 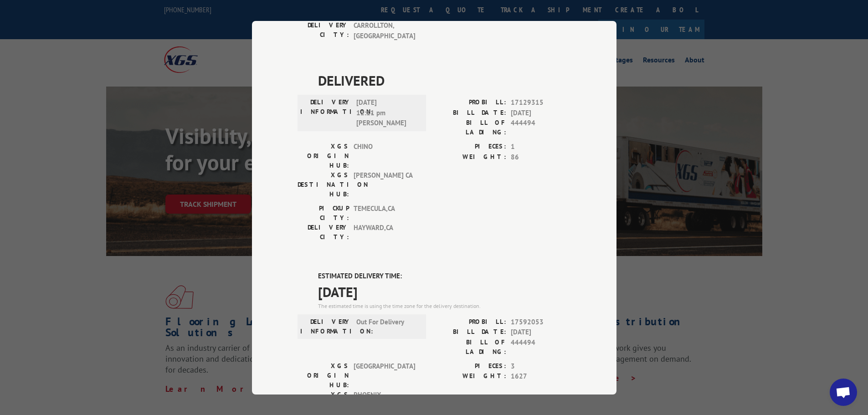 What do you see at coordinates (844, 392) in the screenshot?
I see `a: Open chat` at bounding box center [844, 392].